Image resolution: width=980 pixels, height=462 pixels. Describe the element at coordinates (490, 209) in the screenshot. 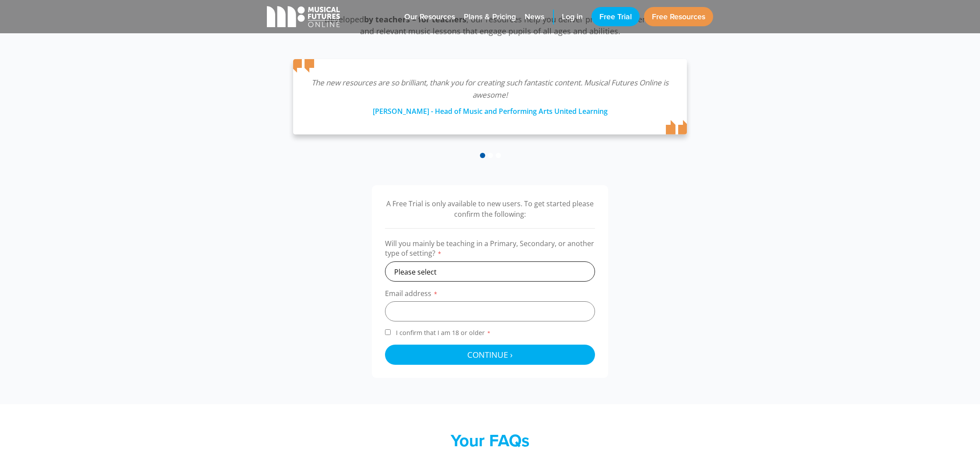

I see `p: A Free Trial is only available to new users. To get started please confirm the following:` at that location.